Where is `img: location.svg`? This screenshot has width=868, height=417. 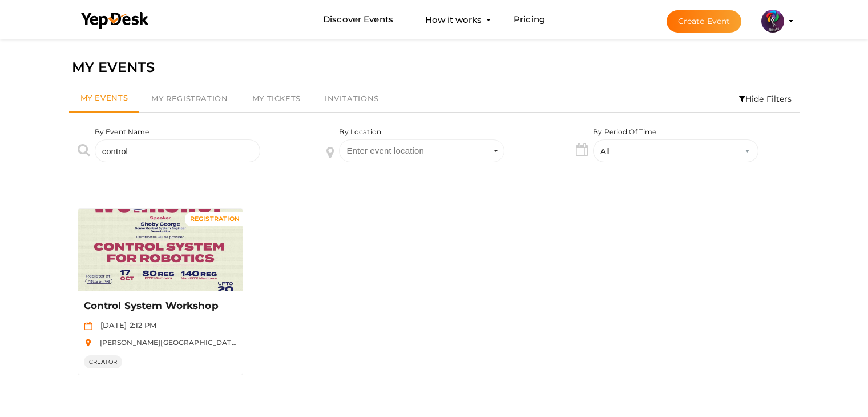
img: location.svg is located at coordinates (88, 343).